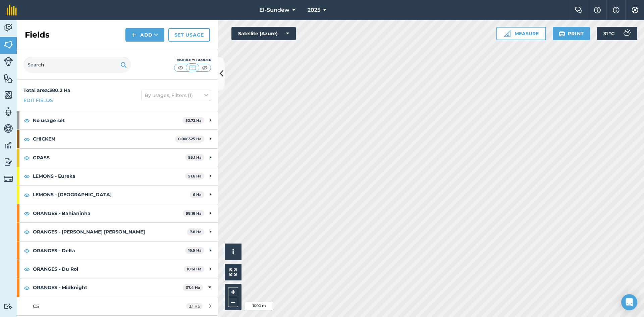 This screenshot has height=317, width=644. I want to click on strong: ORANGES - Du Roi, so click(109, 269).